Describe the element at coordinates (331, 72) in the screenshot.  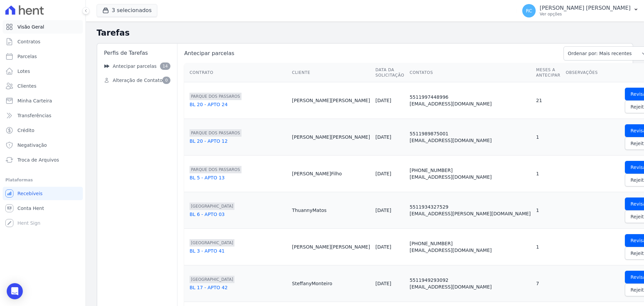
I see `th: Cliente` at that location.